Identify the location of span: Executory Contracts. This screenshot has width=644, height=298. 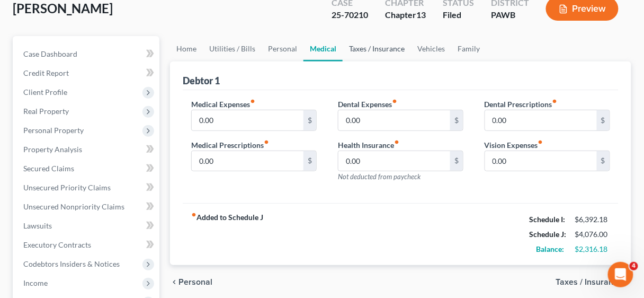
(57, 244).